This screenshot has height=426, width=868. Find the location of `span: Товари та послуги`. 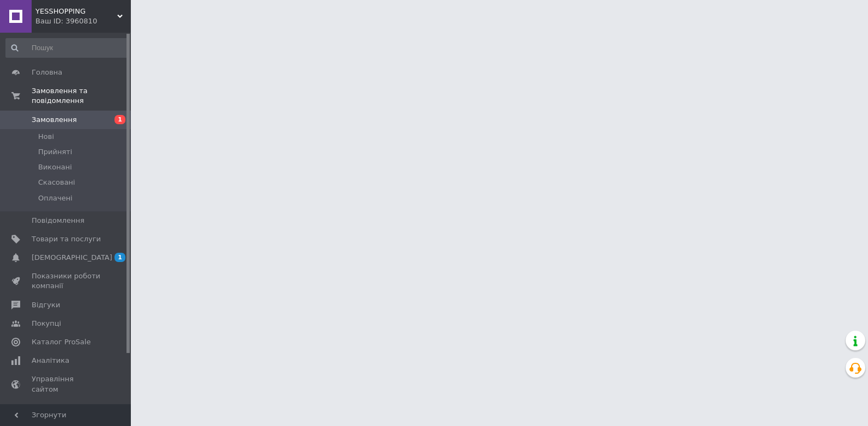

span: Товари та послуги is located at coordinates (66, 239).